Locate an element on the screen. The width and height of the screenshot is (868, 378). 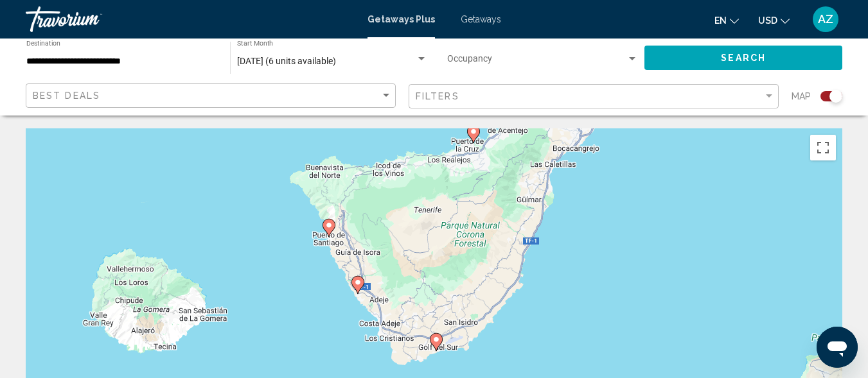
a: Travorium is located at coordinates (190, 19).